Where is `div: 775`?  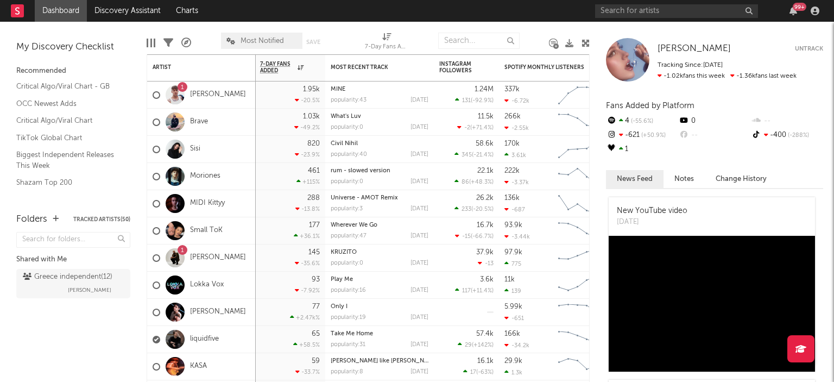 div: 775 is located at coordinates (513, 263).